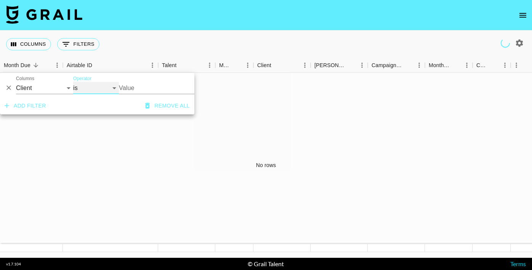 The height and width of the screenshot is (270, 532). Describe the element at coordinates (44, 14) in the screenshot. I see `img: Grail Talent` at that location.